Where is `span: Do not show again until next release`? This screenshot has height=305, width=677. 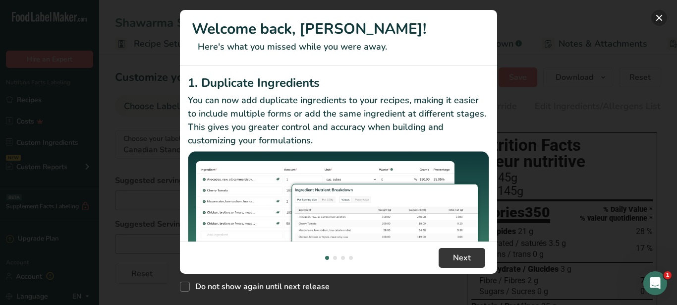 span: Do not show again until next release is located at coordinates (260, 287).